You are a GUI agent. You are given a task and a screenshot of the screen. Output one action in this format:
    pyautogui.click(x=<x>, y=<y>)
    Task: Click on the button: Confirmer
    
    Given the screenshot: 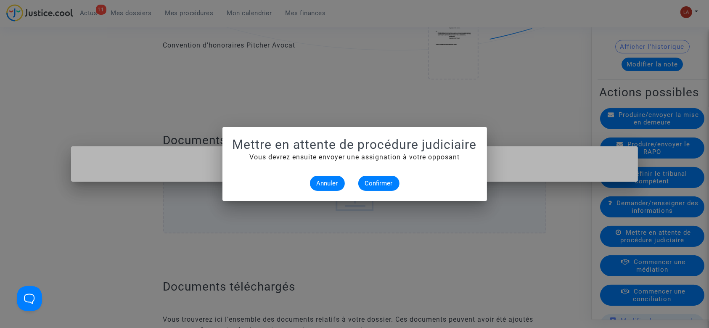 What is the action you would take?
    pyautogui.click(x=379, y=183)
    